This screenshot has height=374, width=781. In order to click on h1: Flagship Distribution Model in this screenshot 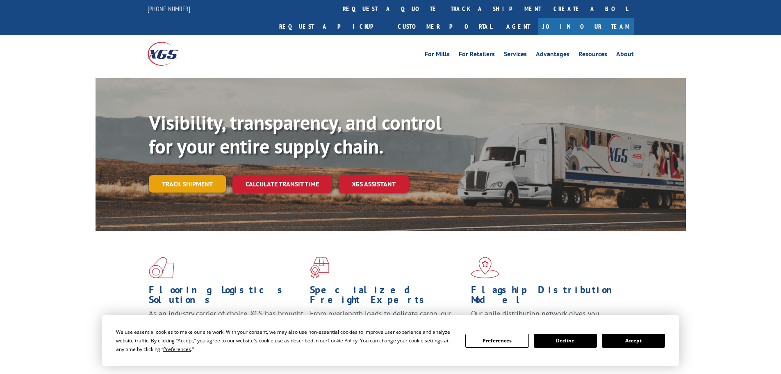, I will do `click(549, 296)`.